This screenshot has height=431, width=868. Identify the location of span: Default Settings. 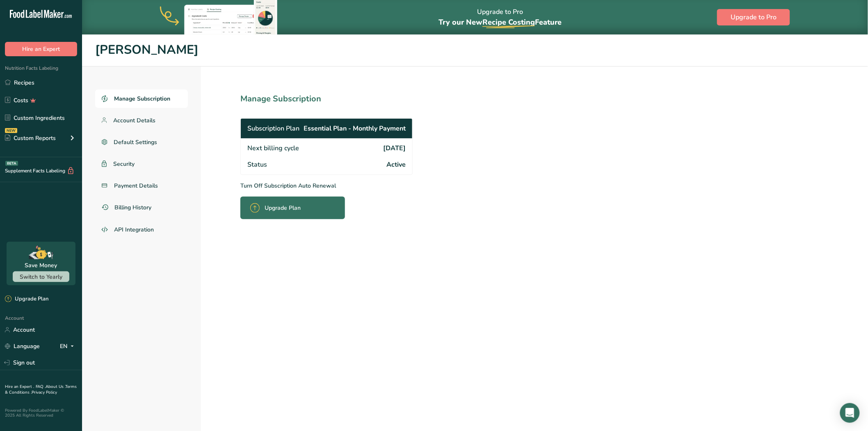
(136, 142).